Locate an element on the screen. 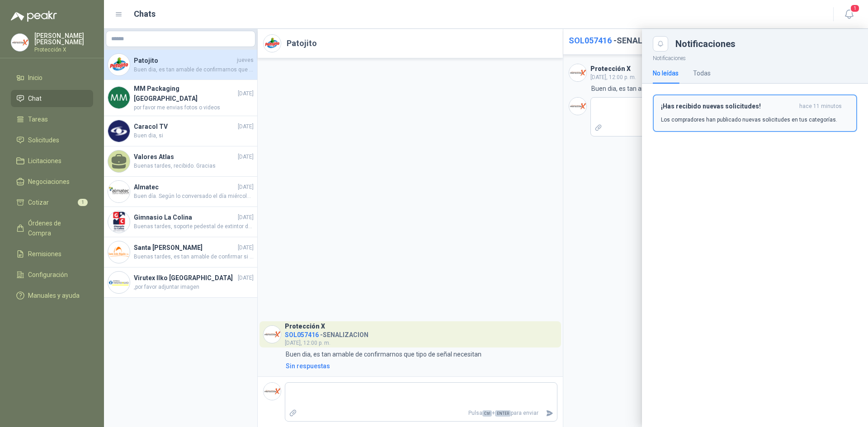 This screenshot has width=868, height=427. h3: ¡Has recibido nuevas solicitudes! is located at coordinates (728, 106).